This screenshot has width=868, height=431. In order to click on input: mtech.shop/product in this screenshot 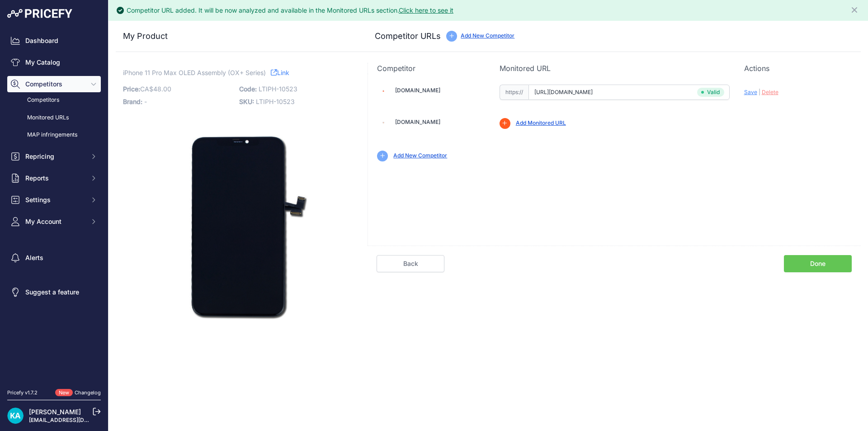, I will do `click(629, 92)`.